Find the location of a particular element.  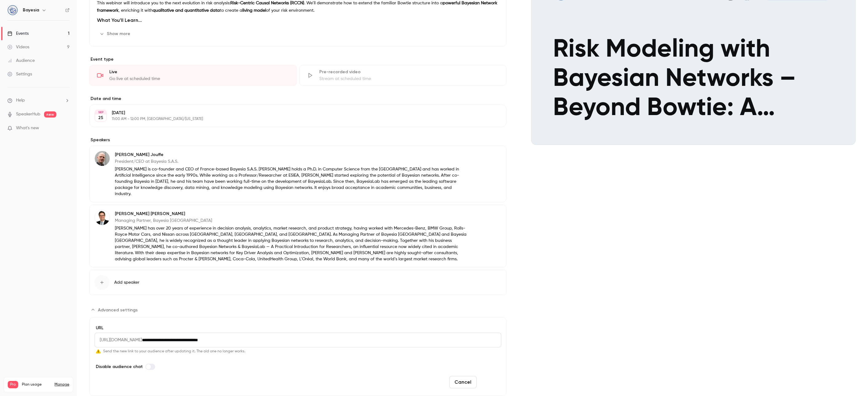

h1: Operator is located at coordinates (41, 8).